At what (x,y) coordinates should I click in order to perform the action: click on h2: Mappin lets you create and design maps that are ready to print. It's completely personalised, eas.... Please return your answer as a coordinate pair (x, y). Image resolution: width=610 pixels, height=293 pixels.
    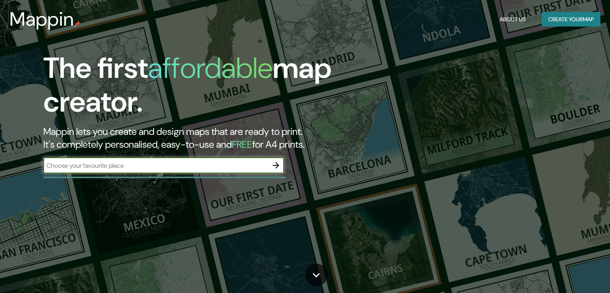
    Looking at the image, I should click on (196, 138).